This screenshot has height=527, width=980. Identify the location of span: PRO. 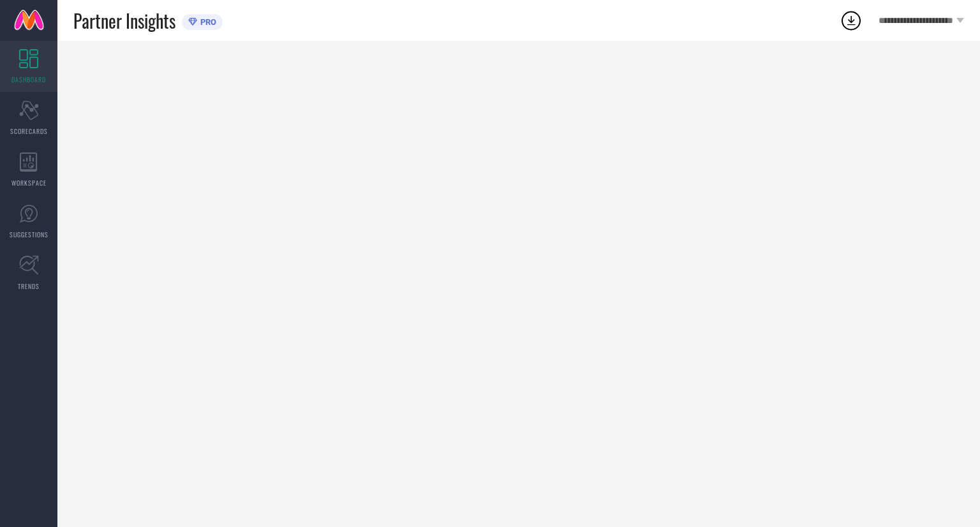
(207, 22).